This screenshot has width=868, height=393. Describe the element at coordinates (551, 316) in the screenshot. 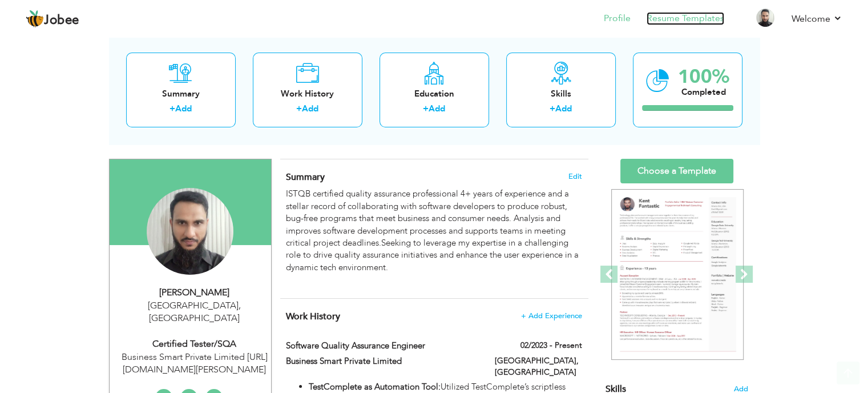

I see `span: + Add Experience` at that location.